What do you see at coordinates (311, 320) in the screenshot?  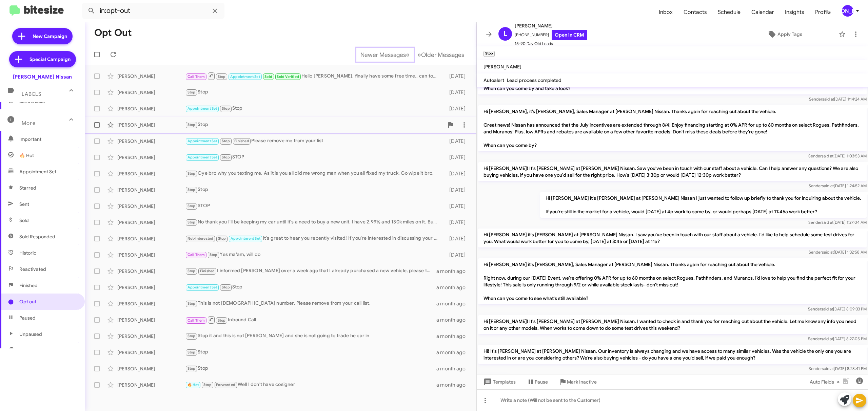 I see `div: Inbound Call` at bounding box center [311, 320].